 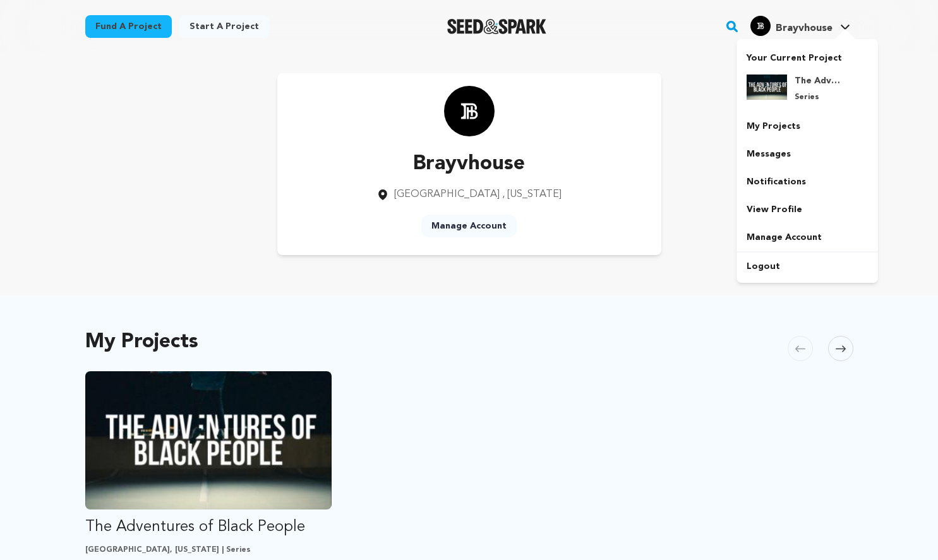 What do you see at coordinates (225, 27) in the screenshot?
I see `a: Start a project` at bounding box center [225, 27].